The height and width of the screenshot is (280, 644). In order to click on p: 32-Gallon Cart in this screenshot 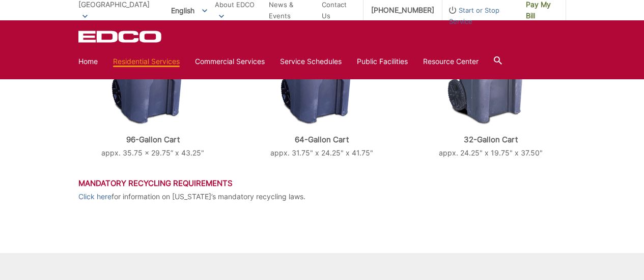, I will do `click(490, 140)`.